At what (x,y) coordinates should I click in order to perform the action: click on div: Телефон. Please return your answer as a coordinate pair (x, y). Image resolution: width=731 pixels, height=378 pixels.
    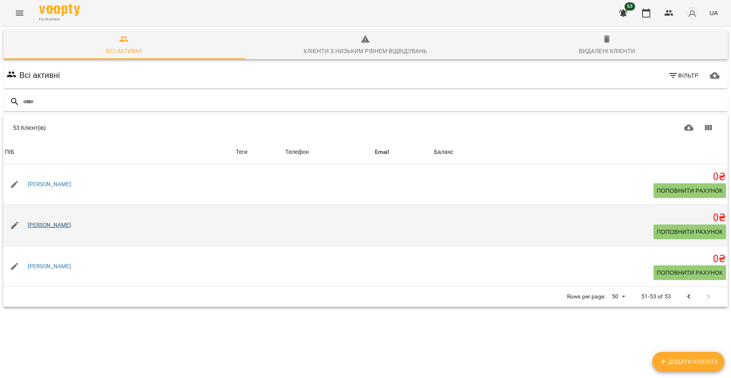
    Looking at the image, I should click on (297, 152).